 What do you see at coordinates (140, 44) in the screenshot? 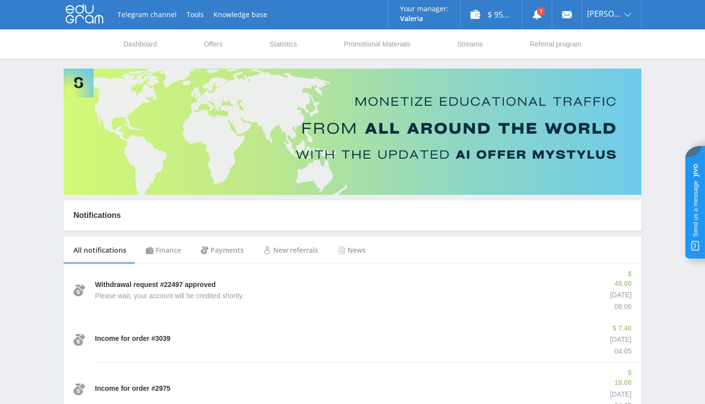
I see `a: Dashboard` at bounding box center [140, 44].